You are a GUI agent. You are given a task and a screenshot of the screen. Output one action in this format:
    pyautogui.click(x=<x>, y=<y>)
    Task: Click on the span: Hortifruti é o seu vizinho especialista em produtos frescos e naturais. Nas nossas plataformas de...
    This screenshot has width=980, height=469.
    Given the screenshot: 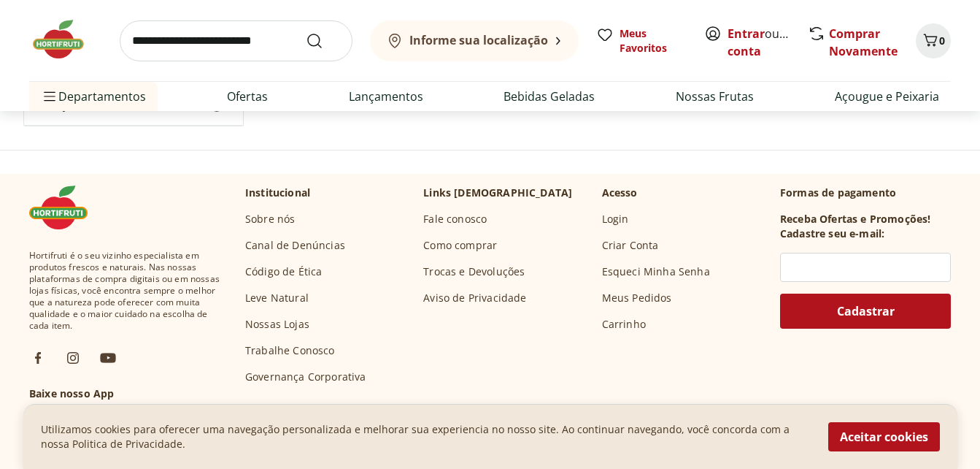 What is the action you would take?
    pyautogui.click(x=125, y=291)
    